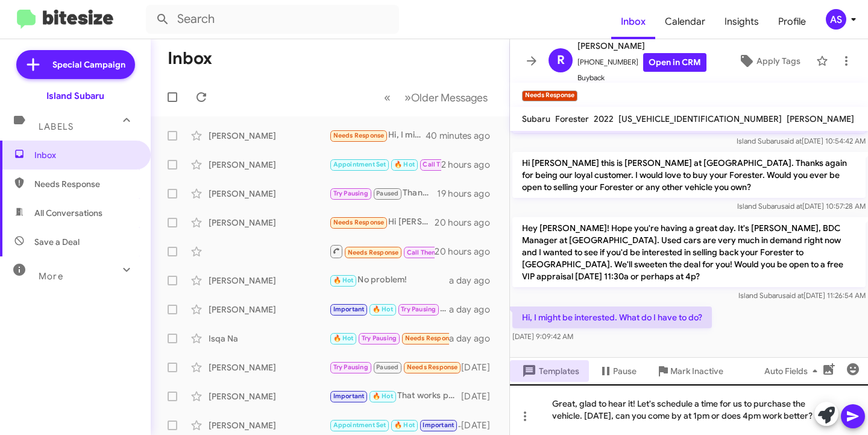  What do you see at coordinates (385, 164) in the screenshot?
I see `div: Good morning do you have family vans 7 sets and win can I see it` at bounding box center [385, 164].